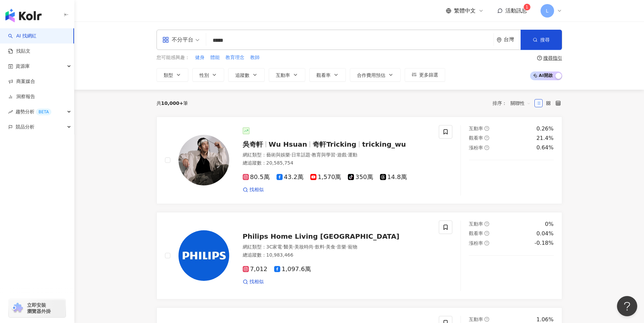  What do you see at coordinates (208, 75) in the screenshot?
I see `button: 性別` at bounding box center [208, 75].